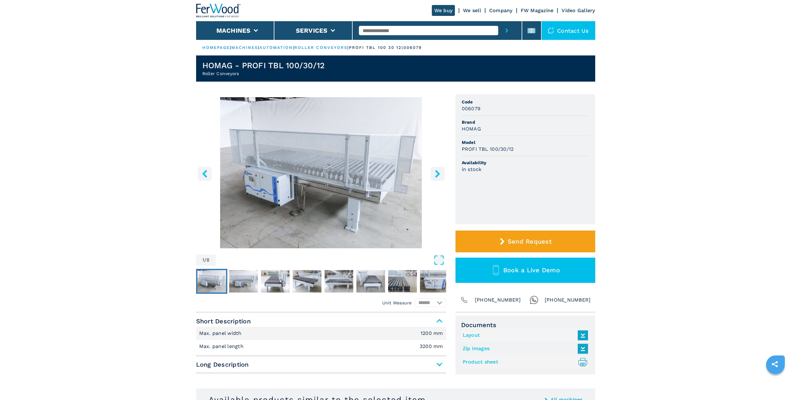 The image size is (791, 400). What do you see at coordinates (243, 281) in the screenshot?
I see `img: b1d9d8e80794aeeb8fdd936de83ef1a1` at bounding box center [243, 281].